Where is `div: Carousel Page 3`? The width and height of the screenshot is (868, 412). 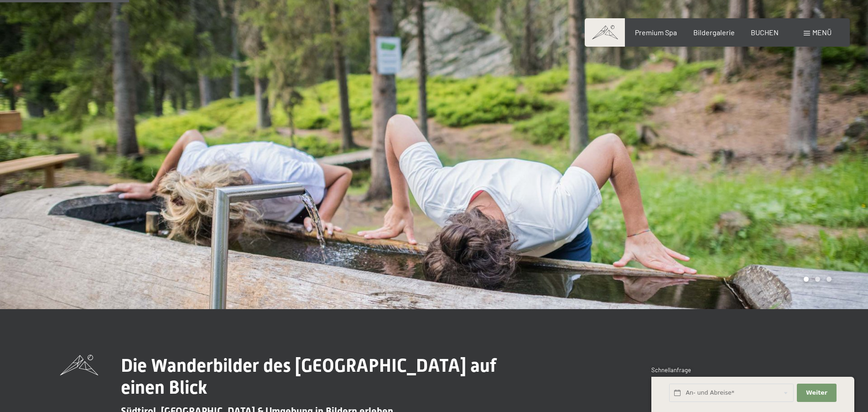
div: Carousel Page 3 is located at coordinates (830, 279).